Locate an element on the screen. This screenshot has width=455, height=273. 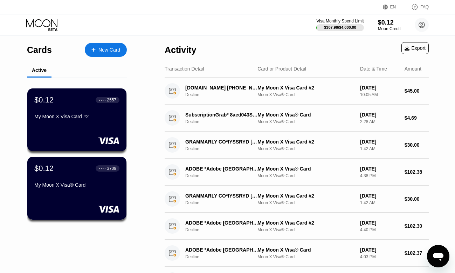
div: 2:28 AM is located at coordinates (380, 122).